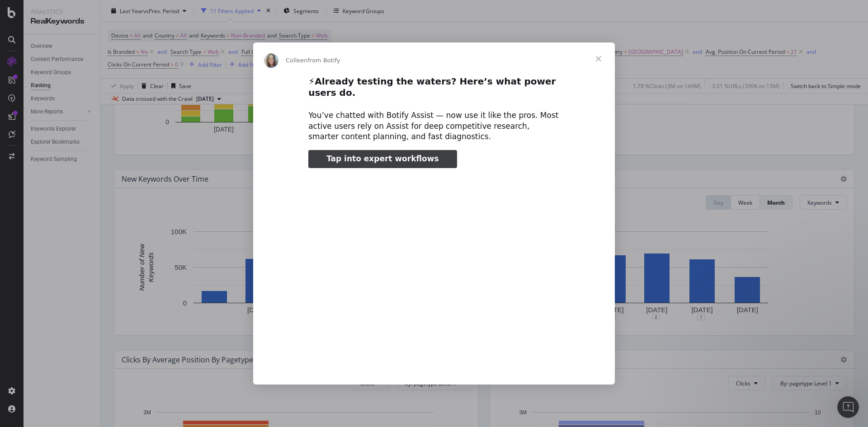 The height and width of the screenshot is (427, 868). Describe the element at coordinates (382, 159) in the screenshot. I see `span: Tap into expert workflows` at that location.